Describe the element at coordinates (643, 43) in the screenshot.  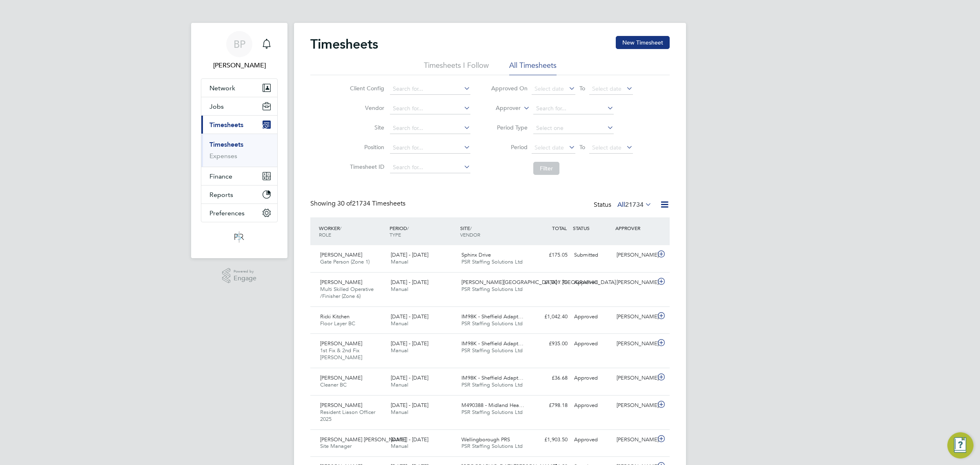
I see `button: New Timesheet` at that location.